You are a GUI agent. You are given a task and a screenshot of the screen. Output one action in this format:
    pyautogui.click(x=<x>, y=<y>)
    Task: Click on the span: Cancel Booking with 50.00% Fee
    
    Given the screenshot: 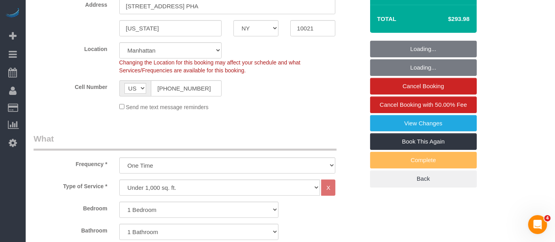 What is the action you would take?
    pyautogui.click(x=423, y=104)
    